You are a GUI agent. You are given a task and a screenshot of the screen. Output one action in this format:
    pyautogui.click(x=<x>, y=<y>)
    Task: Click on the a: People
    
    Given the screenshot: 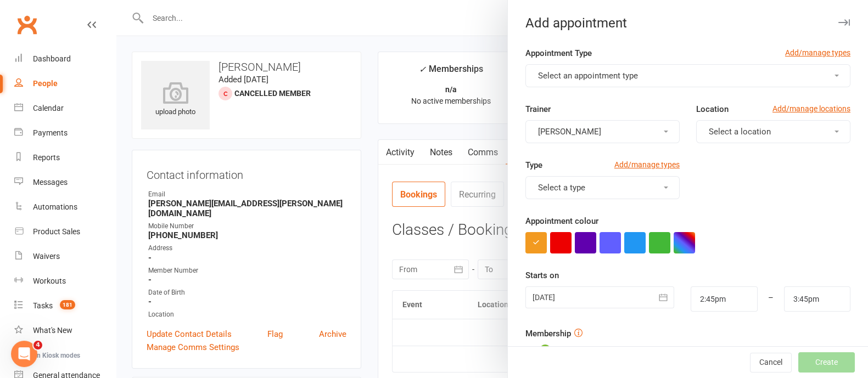 What is the action you would take?
    pyautogui.click(x=65, y=84)
    